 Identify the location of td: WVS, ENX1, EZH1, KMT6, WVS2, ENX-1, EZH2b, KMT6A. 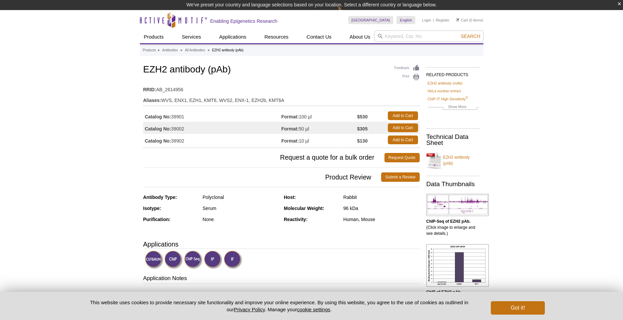
(281, 99).